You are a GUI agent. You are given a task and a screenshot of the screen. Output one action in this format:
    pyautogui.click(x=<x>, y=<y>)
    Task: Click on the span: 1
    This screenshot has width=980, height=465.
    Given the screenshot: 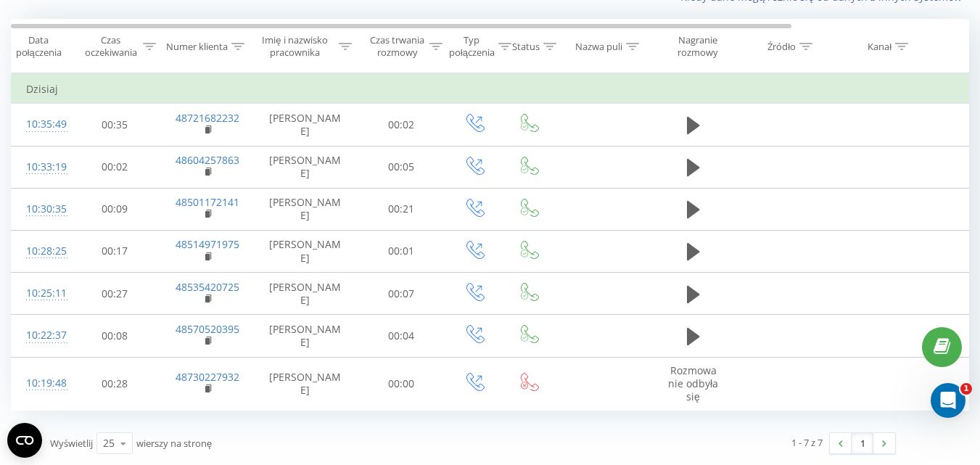 What is the action you would take?
    pyautogui.click(x=966, y=389)
    